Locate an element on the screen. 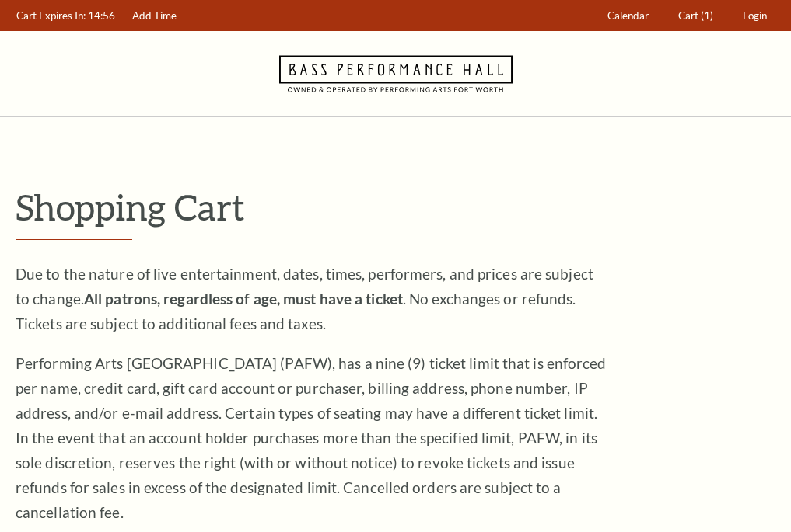 The image size is (791, 532). span: Cart is located at coordinates (688, 15).